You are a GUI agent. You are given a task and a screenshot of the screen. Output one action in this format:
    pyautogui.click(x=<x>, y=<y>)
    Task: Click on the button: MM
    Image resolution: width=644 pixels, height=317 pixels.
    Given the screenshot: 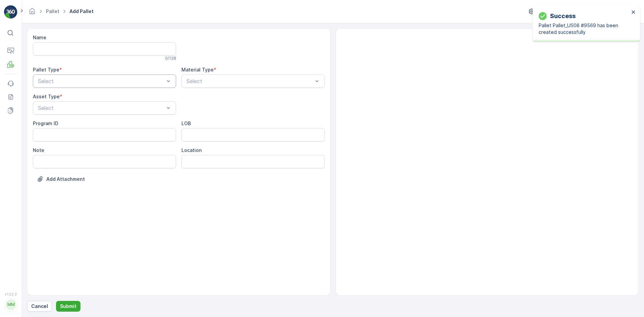 What is the action you would take?
    pyautogui.click(x=11, y=305)
    